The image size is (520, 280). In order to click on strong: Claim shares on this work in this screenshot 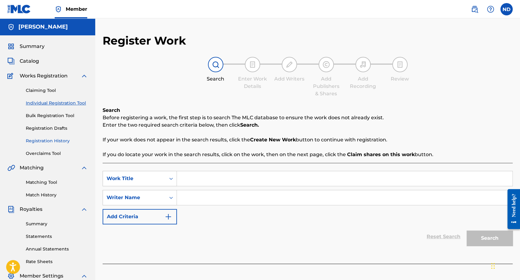, I will do `click(381, 154)`.